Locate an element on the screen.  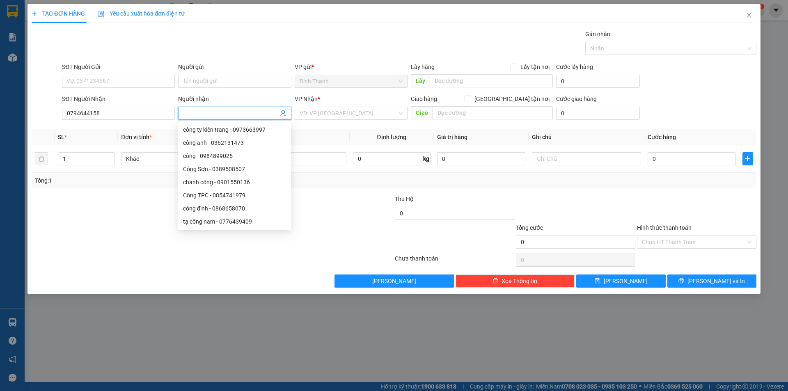
input: VD: Bàn, Ghế is located at coordinates (292, 159).